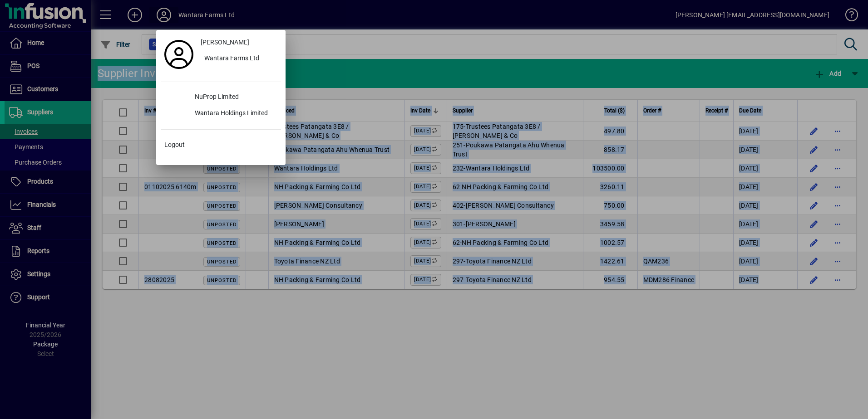  What do you see at coordinates (239, 59) in the screenshot?
I see `div: Wantara Farms Ltd` at bounding box center [239, 59].